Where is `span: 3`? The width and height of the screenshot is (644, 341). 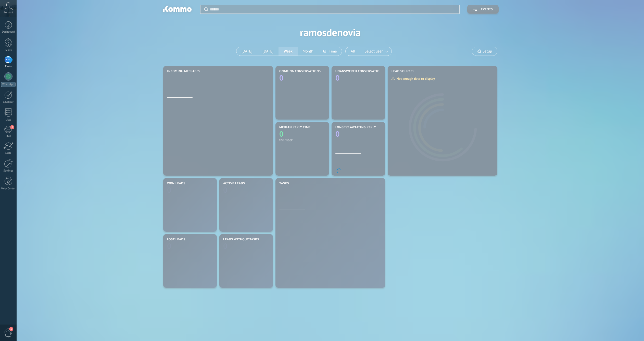
span: 3 is located at coordinates (11, 329).